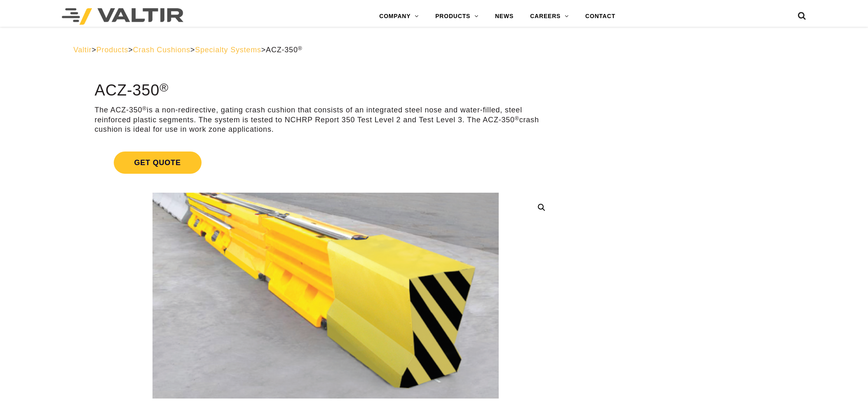  What do you see at coordinates (157, 163) in the screenshot?
I see `span: Get Quote` at bounding box center [157, 163].